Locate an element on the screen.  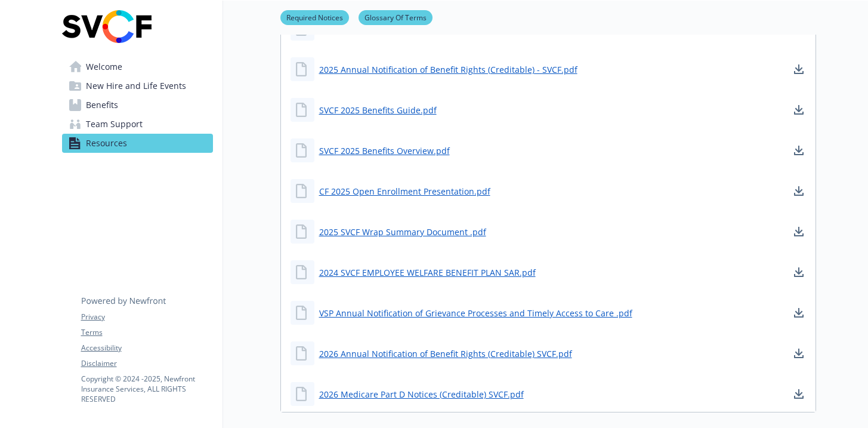
a: SVCF 2025 Benefits Overview.pdf is located at coordinates (384, 150).